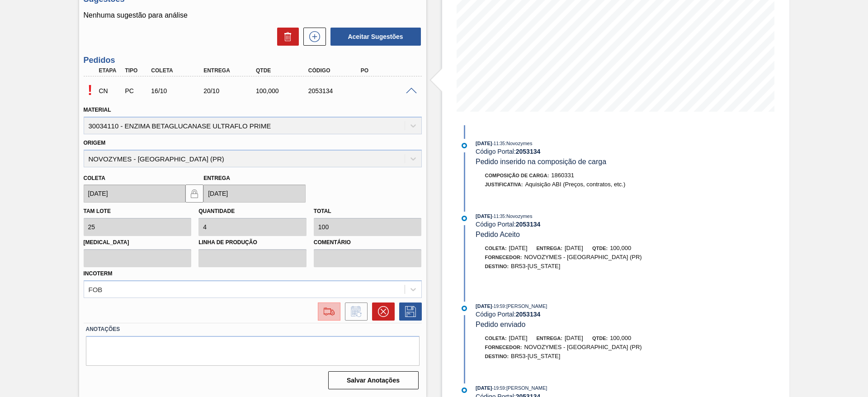 Image resolution: width=868 pixels, height=397 pixels. Describe the element at coordinates (540, 161) in the screenshot. I see `span: Pedido inserido na composição de carga` at that location.